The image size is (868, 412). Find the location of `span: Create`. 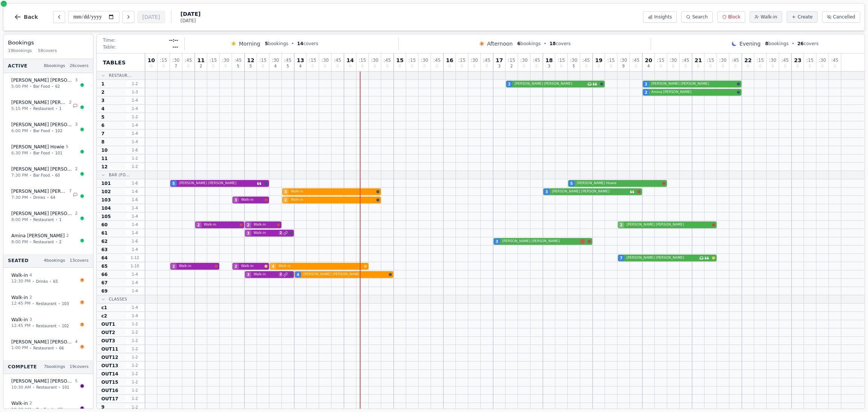

span: Create is located at coordinates (805, 17).